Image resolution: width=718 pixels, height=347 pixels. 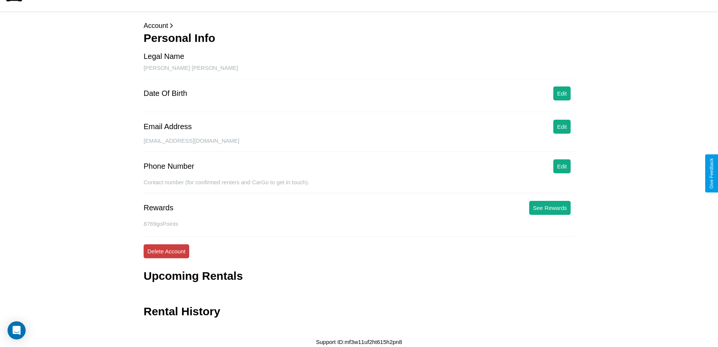 I want to click on div: Email Address, so click(x=168, y=126).